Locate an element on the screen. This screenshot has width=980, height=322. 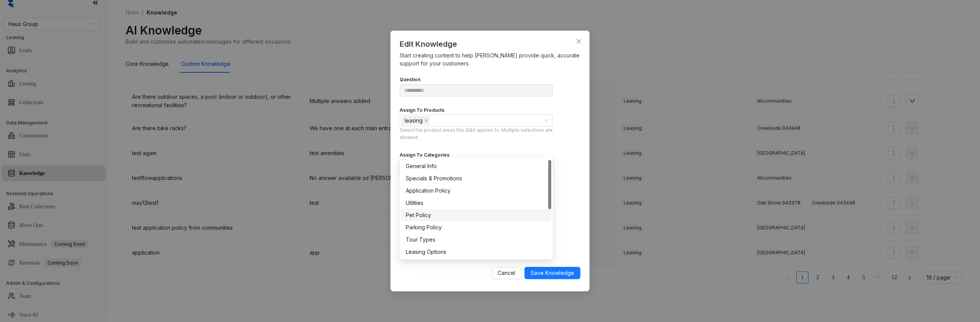
div: Question is located at coordinates (410, 80).